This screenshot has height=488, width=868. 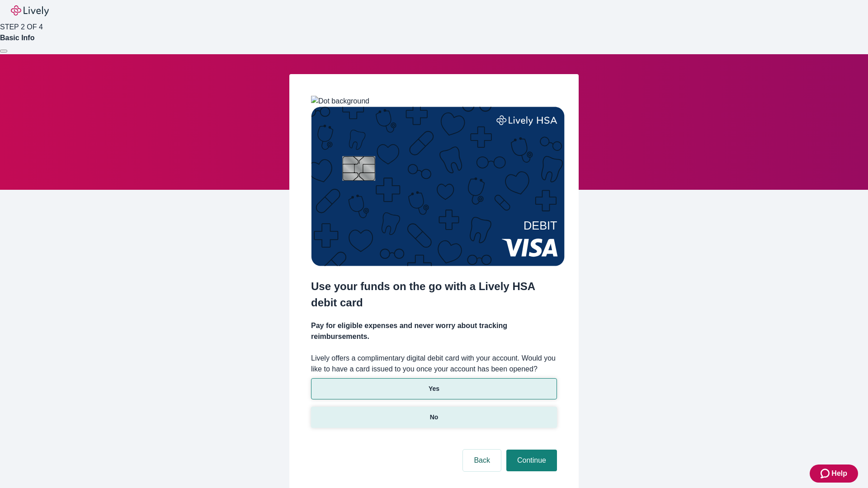 What do you see at coordinates (340, 101) in the screenshot?
I see `img: Dot background` at bounding box center [340, 101].